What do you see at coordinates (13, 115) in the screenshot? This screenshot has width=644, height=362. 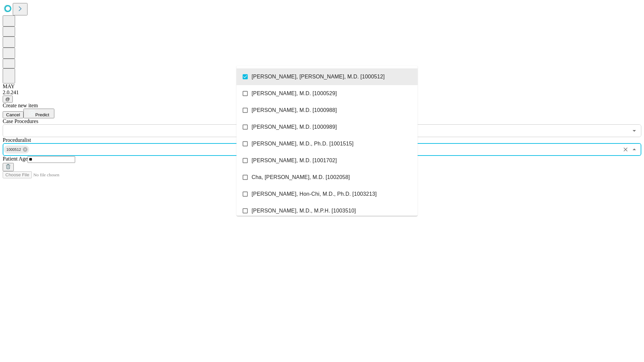 I see `button: Cancel` at bounding box center [13, 115].